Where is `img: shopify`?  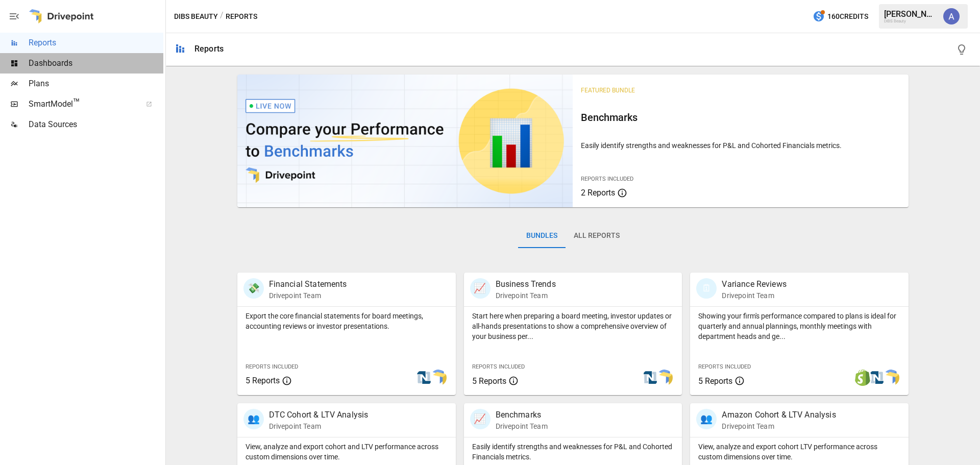
img: shopify is located at coordinates (863, 378).